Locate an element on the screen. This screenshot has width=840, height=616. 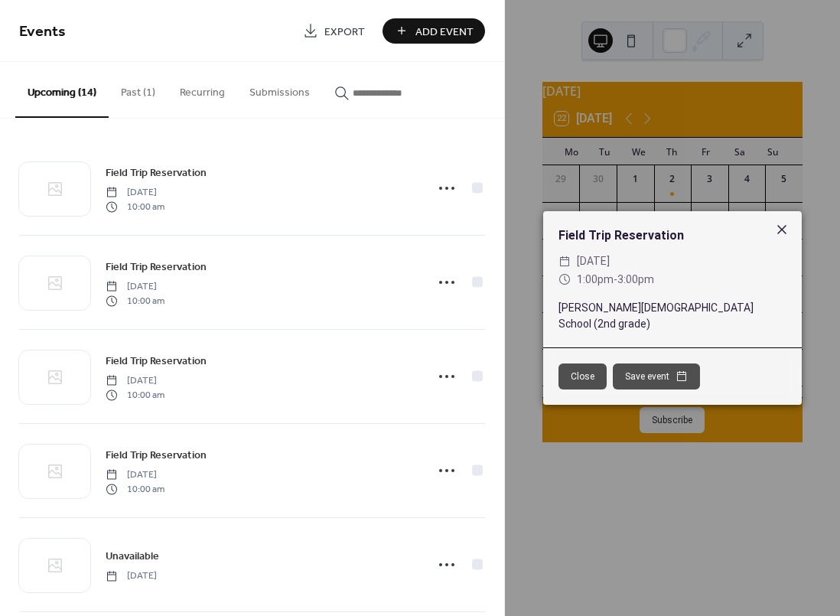
span: Export is located at coordinates (345, 31).